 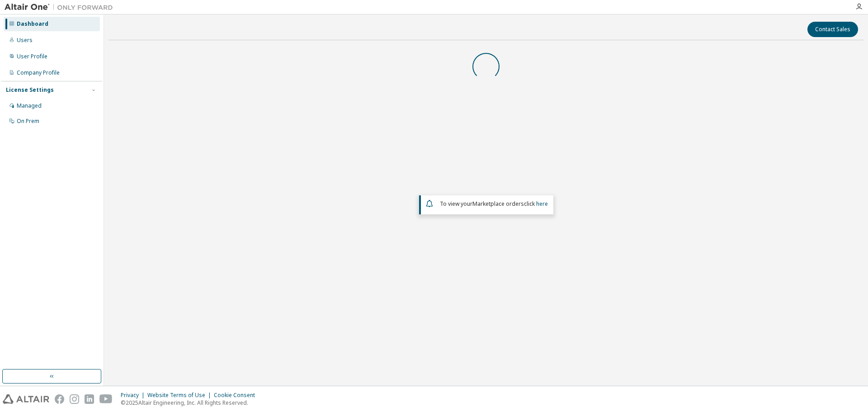 What do you see at coordinates (106, 399) in the screenshot?
I see `img: youtube.svg` at bounding box center [106, 399].